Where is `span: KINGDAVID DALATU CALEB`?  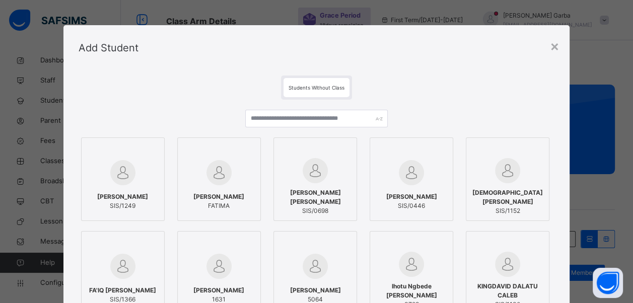 span: KINGDAVID DALATU CALEB is located at coordinates (508, 291).